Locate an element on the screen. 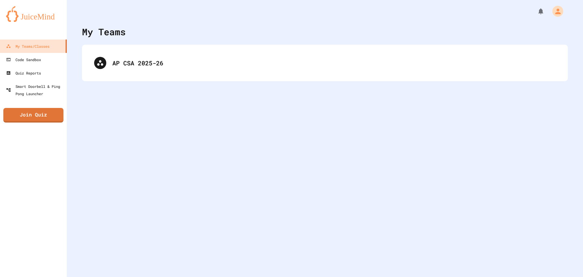 The width and height of the screenshot is (583, 277). div: Code Sandbox is located at coordinates (23, 60).